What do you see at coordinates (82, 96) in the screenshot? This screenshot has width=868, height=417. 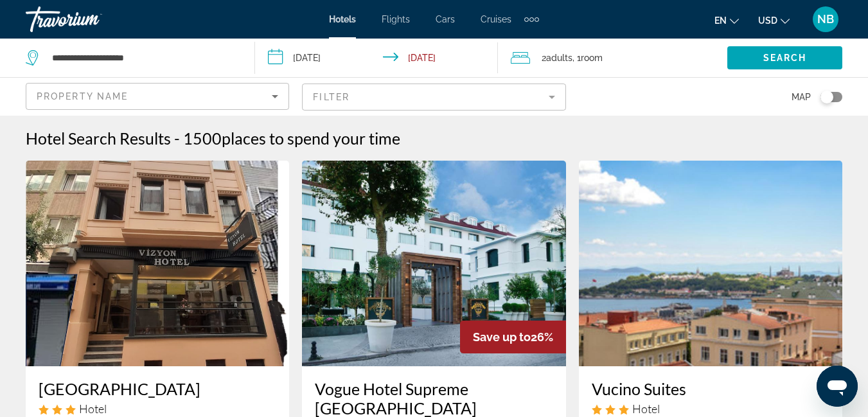 I see `span: Property Name` at bounding box center [82, 96].